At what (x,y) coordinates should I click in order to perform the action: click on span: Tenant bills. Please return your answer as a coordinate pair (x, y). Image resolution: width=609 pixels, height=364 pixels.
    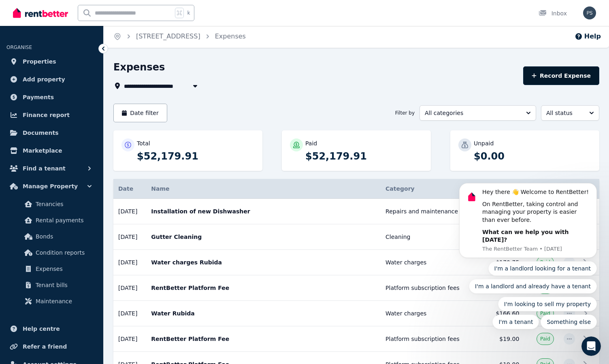
    Looking at the image, I should click on (63, 285).